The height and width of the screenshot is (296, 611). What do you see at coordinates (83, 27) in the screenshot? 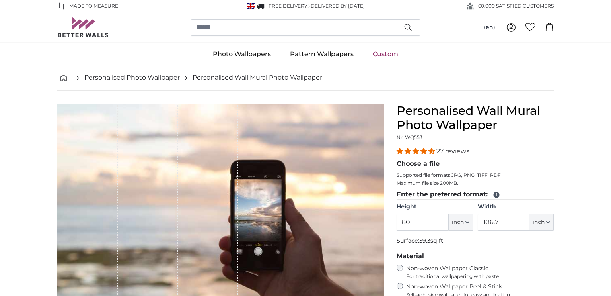
I see `img: Betterwalls` at bounding box center [83, 27].